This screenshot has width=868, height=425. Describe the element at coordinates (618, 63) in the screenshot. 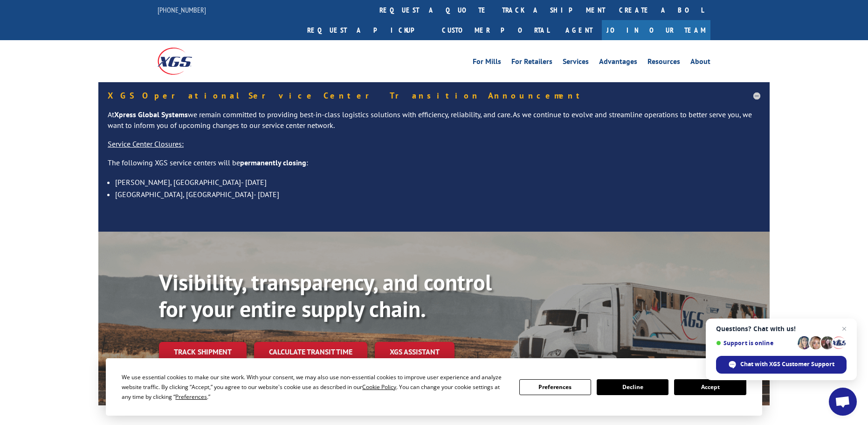

I see `a: Advantages` at that location.